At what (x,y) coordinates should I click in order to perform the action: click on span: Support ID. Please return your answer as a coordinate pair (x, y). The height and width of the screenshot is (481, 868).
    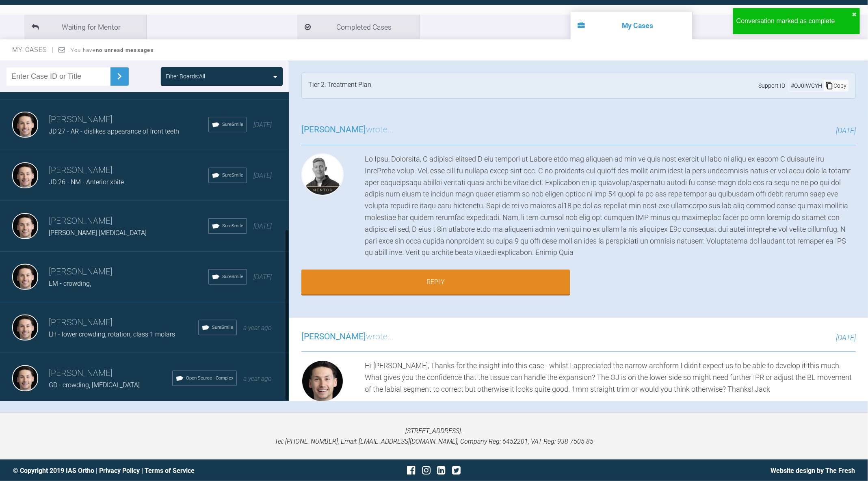
    Looking at the image, I should click on (772, 85).